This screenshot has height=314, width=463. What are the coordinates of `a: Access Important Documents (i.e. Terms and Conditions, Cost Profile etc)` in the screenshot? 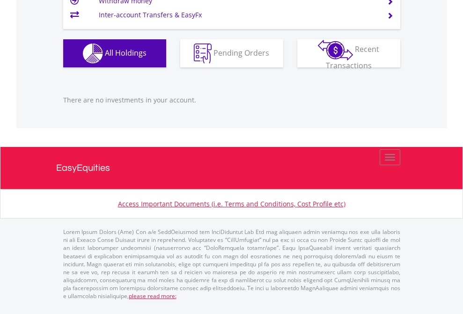 It's located at (232, 204).